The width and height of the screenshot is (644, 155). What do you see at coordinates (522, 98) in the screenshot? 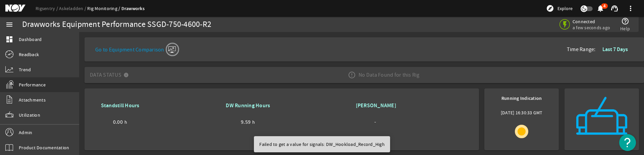
I see `b: Running Indication` at bounding box center [522, 98].